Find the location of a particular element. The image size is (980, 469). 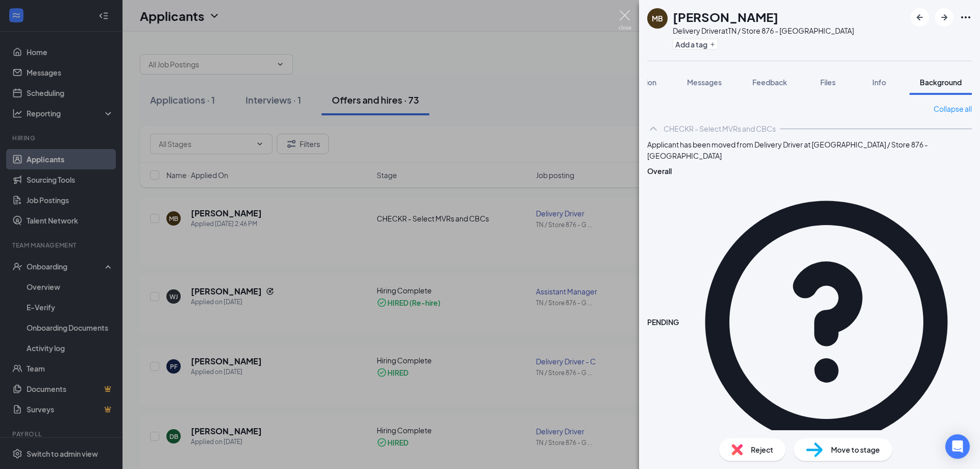

svg: ArrowLeftNew is located at coordinates (920, 17).